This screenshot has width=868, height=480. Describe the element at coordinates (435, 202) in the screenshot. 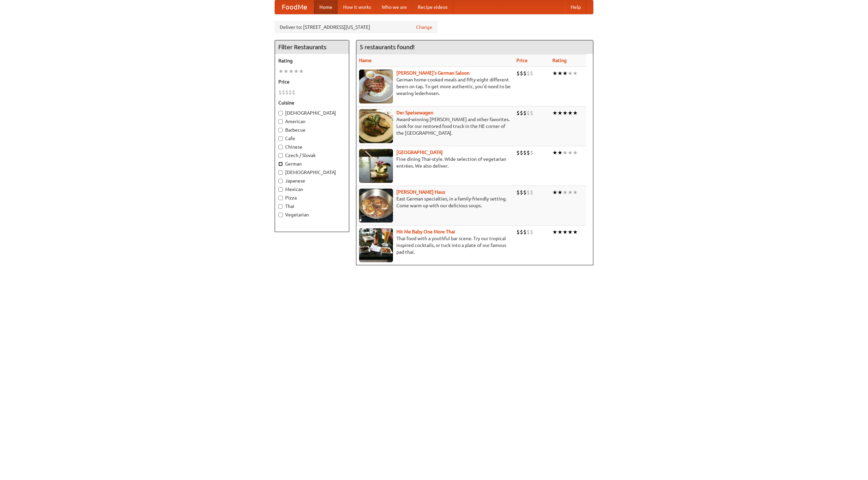

I see `p: East German specialties, in a family-friendly setting. Come warm up with our delicious soups.` at that location.